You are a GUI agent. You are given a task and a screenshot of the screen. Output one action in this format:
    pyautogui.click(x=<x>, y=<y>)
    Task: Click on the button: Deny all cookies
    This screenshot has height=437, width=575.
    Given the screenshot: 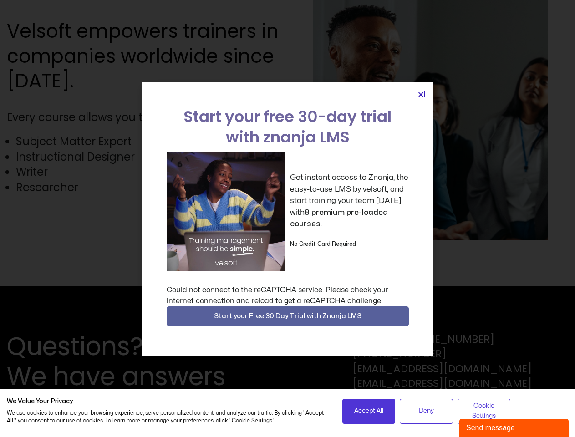 What is the action you would take?
    pyautogui.click(x=426, y=411)
    